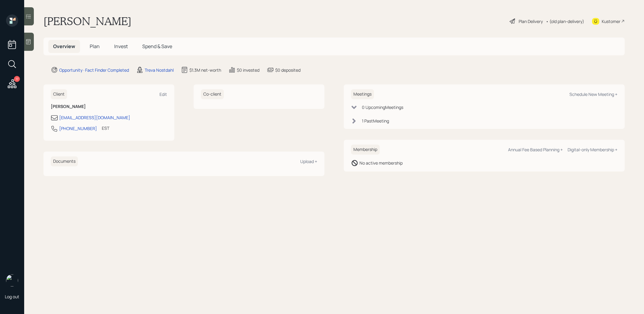 Image resolution: width=644 pixels, height=314 pixels. I want to click on div: Upload +, so click(309, 161).